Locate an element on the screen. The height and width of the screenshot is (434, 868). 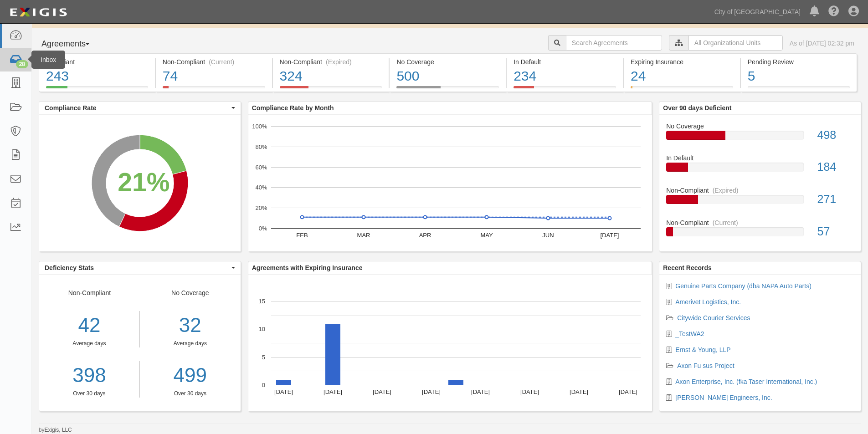
div: 184 is located at coordinates (835, 167).